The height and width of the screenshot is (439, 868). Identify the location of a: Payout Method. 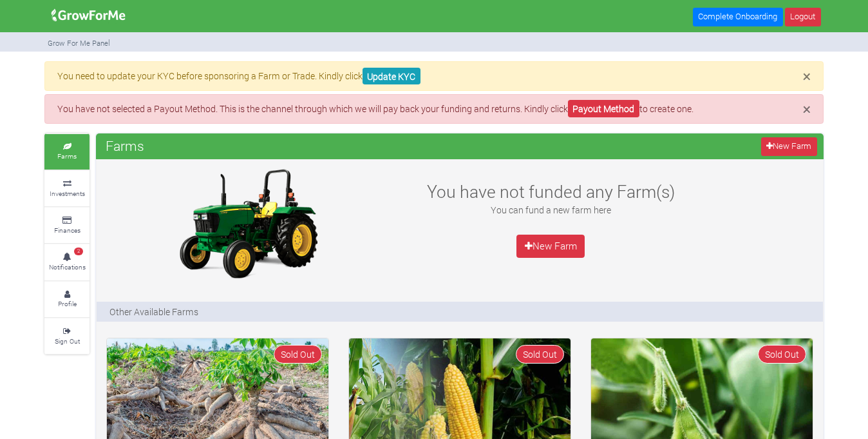
(604, 108).